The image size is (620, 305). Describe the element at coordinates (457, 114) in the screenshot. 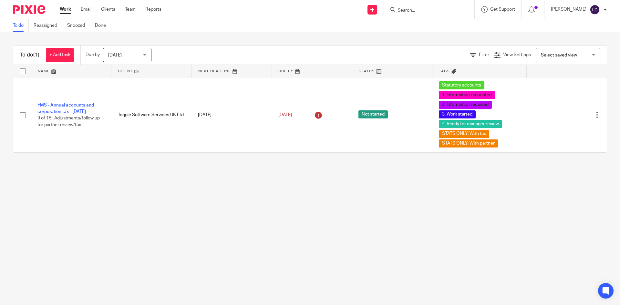

I see `span: 3. Work started` at that location.